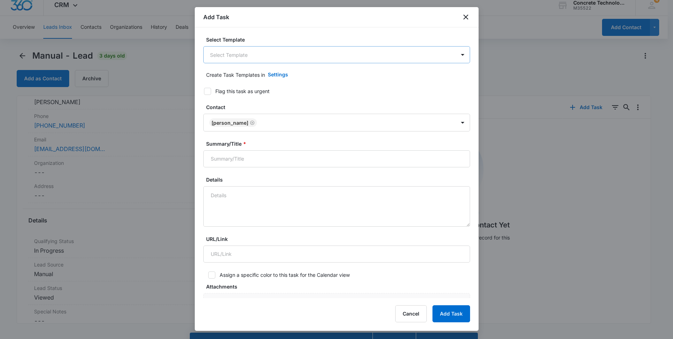 The image size is (673, 339). What do you see at coordinates (285, 274) in the screenshot?
I see `div: Assign a specific color to this task for the Calendar view` at bounding box center [285, 274].